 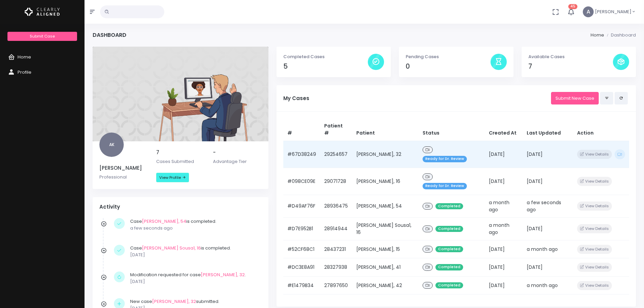 I want to click on td: 29254657, so click(x=336, y=154).